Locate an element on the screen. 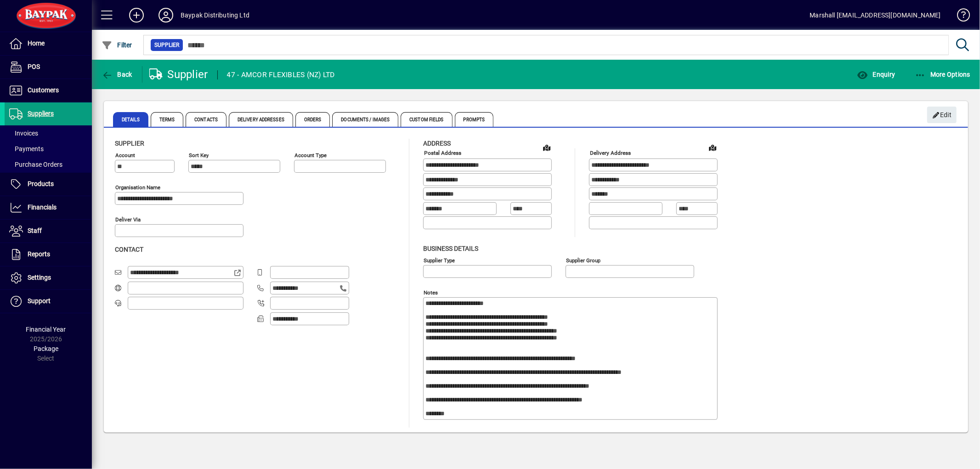 This screenshot has width=980, height=469. button: Back is located at coordinates (117, 74).